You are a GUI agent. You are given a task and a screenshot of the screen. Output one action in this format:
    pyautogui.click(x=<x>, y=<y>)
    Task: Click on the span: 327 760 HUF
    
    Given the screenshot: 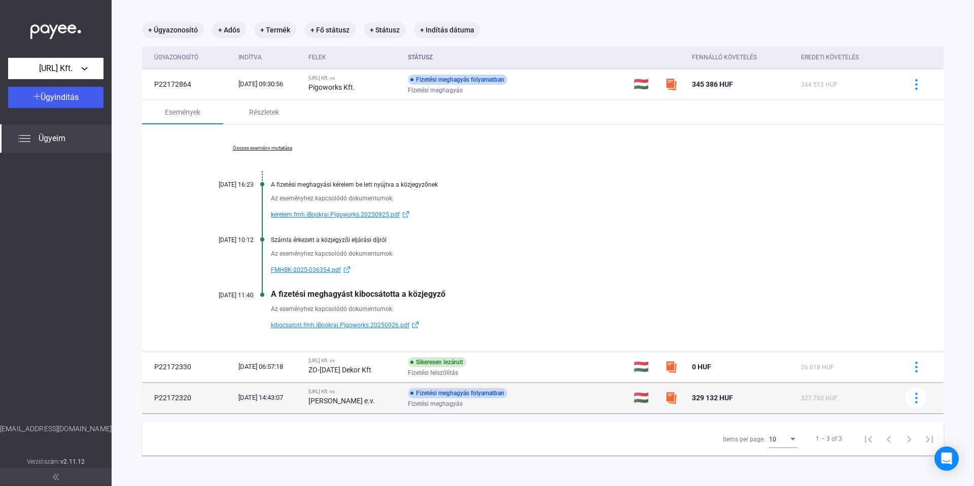 What is the action you would take?
    pyautogui.click(x=820, y=398)
    